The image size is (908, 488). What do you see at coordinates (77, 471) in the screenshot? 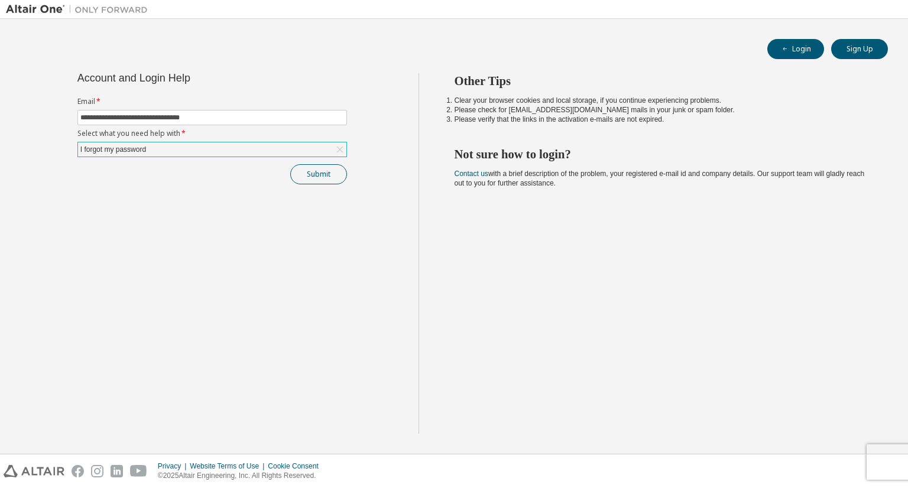
I see `img: facebook.svg` at bounding box center [77, 471].